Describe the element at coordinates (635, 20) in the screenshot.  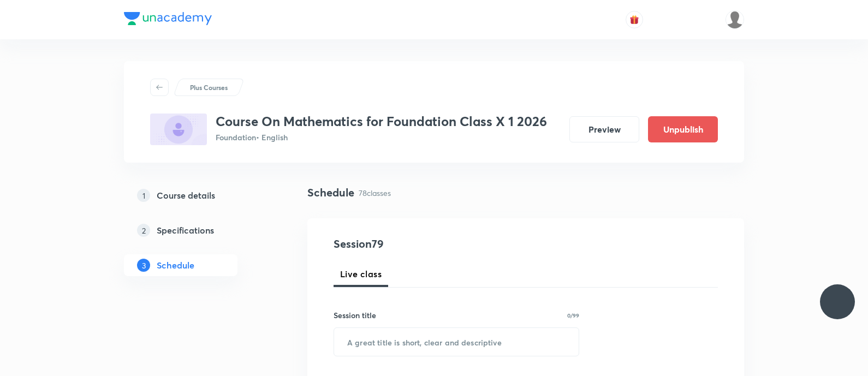
I see `button: avatar` at that location.